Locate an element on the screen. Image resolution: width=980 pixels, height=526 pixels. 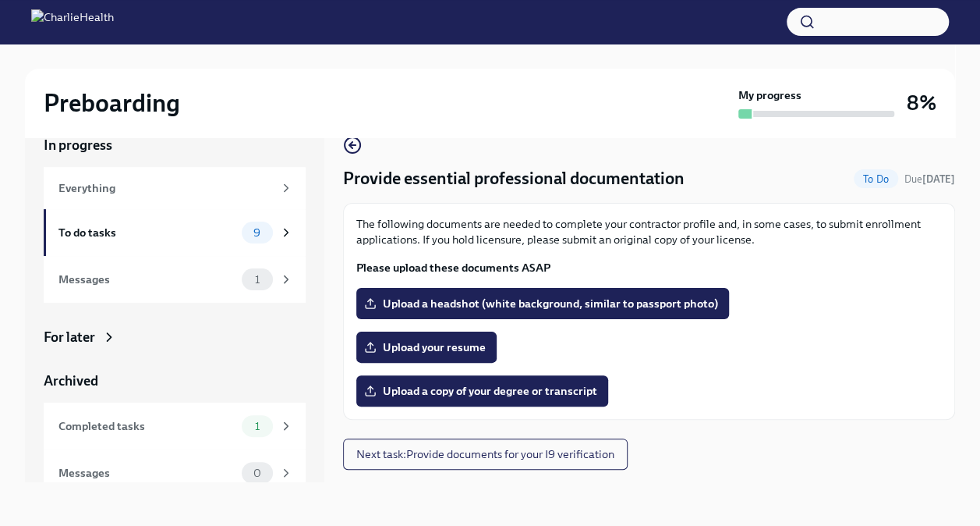
div: For later is located at coordinates (70, 337).